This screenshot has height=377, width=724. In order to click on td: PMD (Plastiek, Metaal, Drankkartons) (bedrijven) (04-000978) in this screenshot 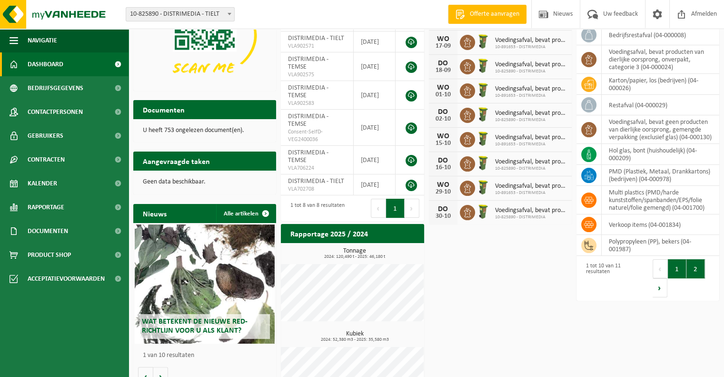, I will do `click(660, 175)`.